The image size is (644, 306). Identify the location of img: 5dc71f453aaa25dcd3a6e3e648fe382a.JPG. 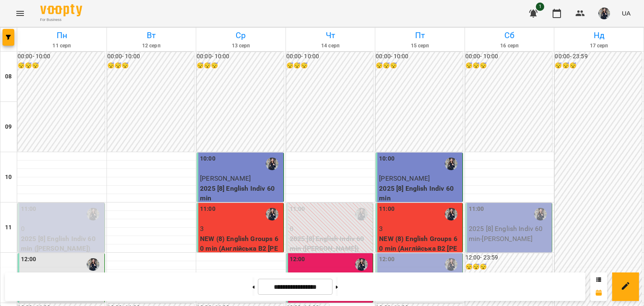
(604, 14).